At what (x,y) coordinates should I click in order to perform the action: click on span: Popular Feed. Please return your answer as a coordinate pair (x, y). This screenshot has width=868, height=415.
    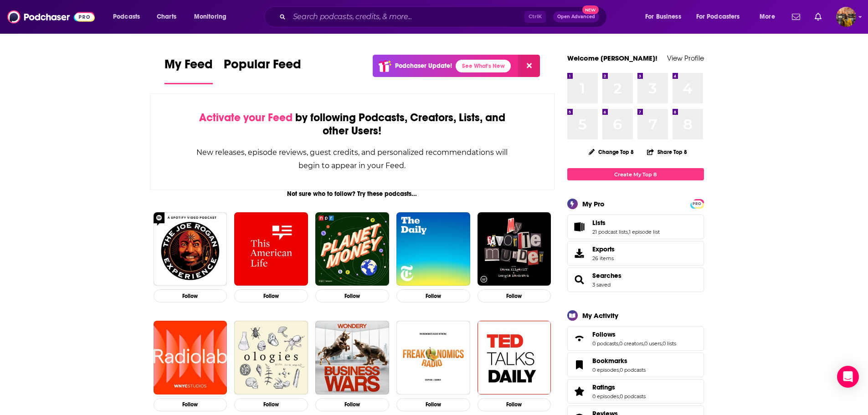
    Looking at the image, I should click on (262, 67).